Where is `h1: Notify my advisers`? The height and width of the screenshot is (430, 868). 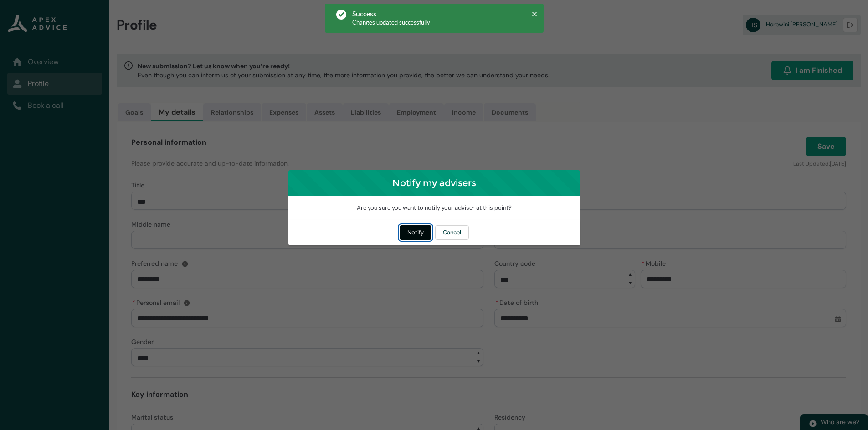 h1: Notify my advisers is located at coordinates (434, 183).